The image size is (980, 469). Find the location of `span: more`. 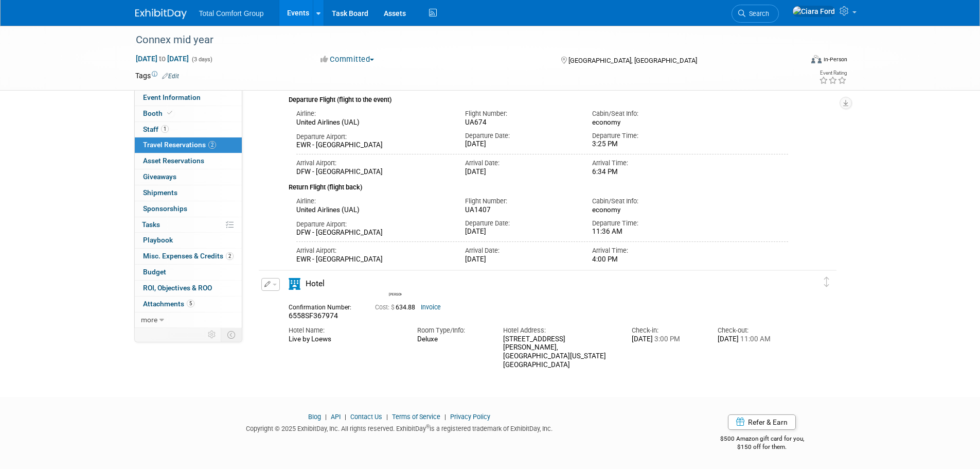

span: more is located at coordinates (149, 320).